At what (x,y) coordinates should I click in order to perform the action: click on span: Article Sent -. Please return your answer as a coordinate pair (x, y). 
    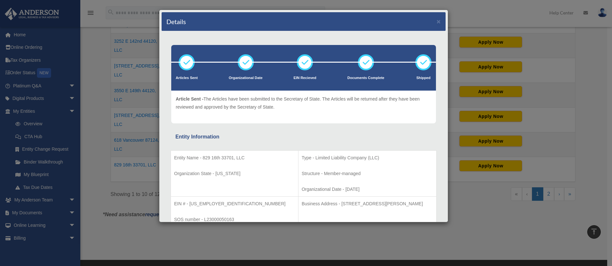
    Looking at the image, I should click on (189, 99).